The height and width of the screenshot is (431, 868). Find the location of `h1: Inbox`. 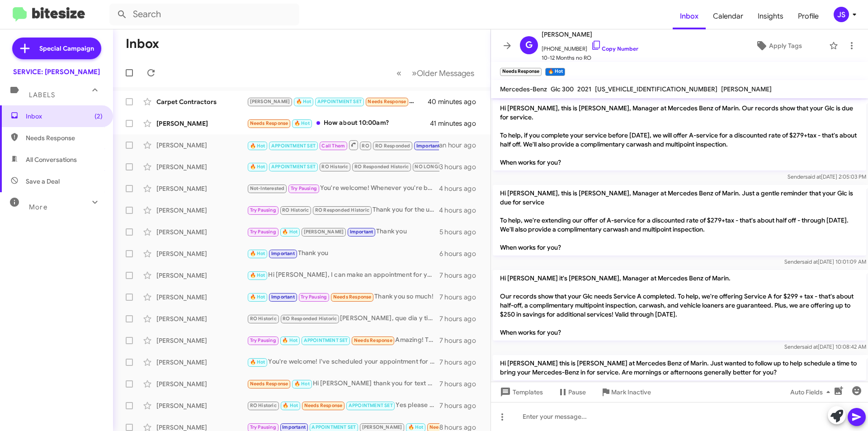

h1: Inbox is located at coordinates (142, 44).